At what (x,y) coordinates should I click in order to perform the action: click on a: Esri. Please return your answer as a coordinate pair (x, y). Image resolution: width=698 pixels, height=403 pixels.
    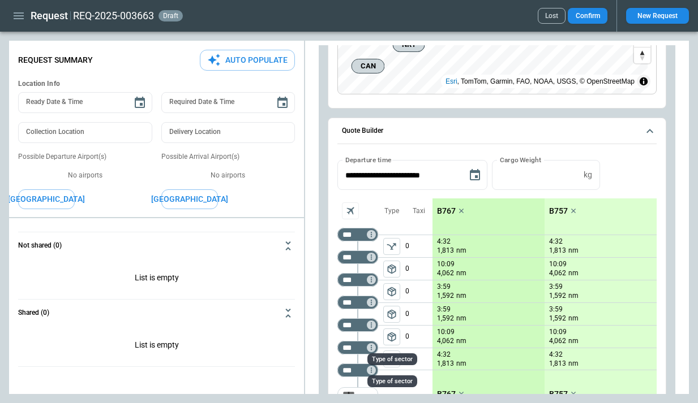
    Looking at the image, I should click on (451, 81).